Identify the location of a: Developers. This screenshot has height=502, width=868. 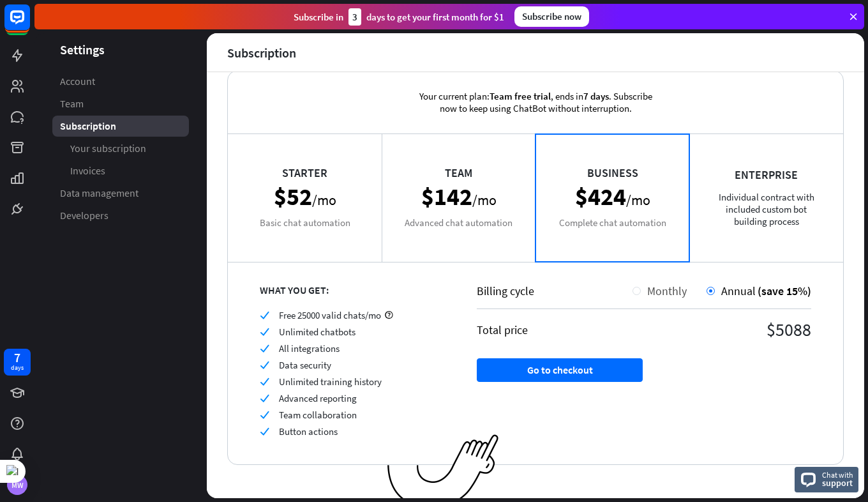
(121, 215).